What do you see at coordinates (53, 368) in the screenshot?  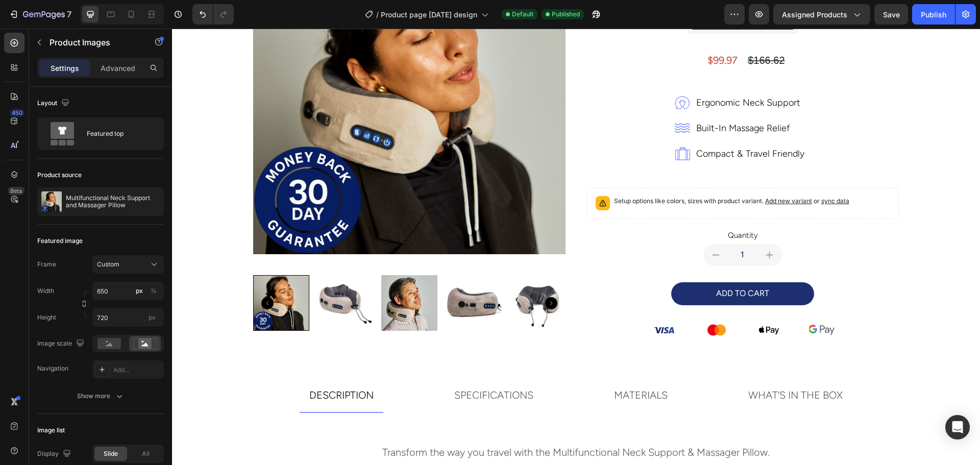 I see `div: Navigation` at bounding box center [53, 368].